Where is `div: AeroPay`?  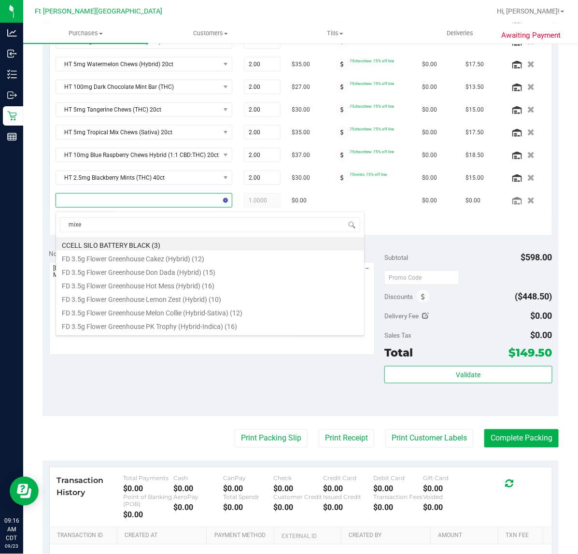 div: AeroPay is located at coordinates (198, 497).